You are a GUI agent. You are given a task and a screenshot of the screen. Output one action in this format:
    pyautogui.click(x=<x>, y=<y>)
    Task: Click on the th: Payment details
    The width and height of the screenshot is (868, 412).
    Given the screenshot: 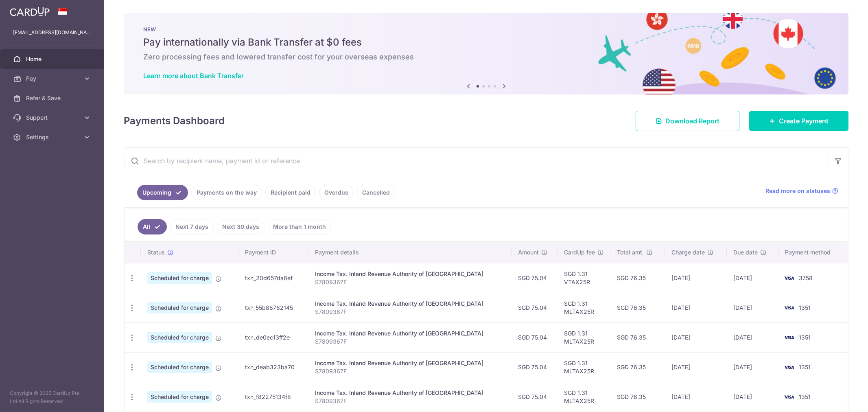 What is the action you would take?
    pyautogui.click(x=410, y=252)
    